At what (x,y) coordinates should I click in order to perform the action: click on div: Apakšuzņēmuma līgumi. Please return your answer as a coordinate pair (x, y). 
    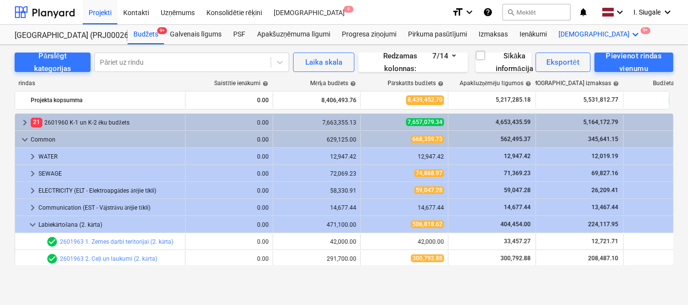
    Looking at the image, I should click on (294, 35).